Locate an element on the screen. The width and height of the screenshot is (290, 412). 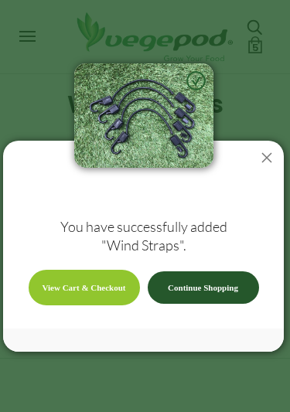
img: image is located at coordinates (144, 115).